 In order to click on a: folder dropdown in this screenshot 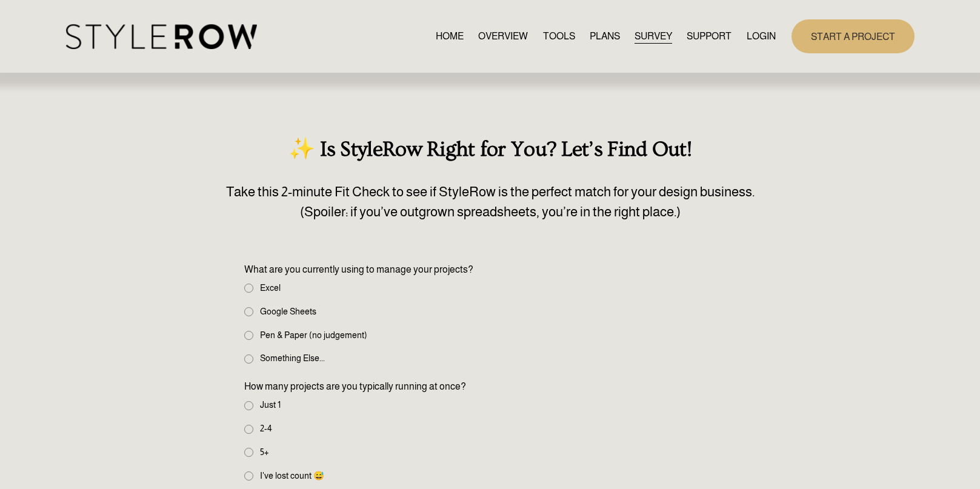, I will do `click(709, 36)`.